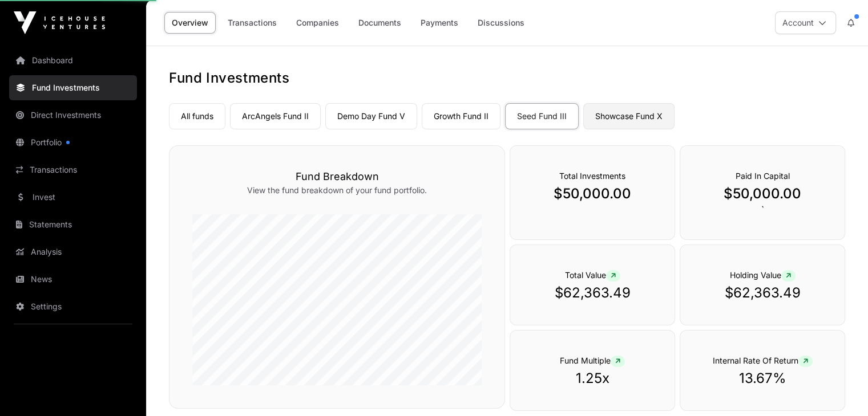  Describe the element at coordinates (763, 361) in the screenshot. I see `span: Internal Rate Of Return` at that location.